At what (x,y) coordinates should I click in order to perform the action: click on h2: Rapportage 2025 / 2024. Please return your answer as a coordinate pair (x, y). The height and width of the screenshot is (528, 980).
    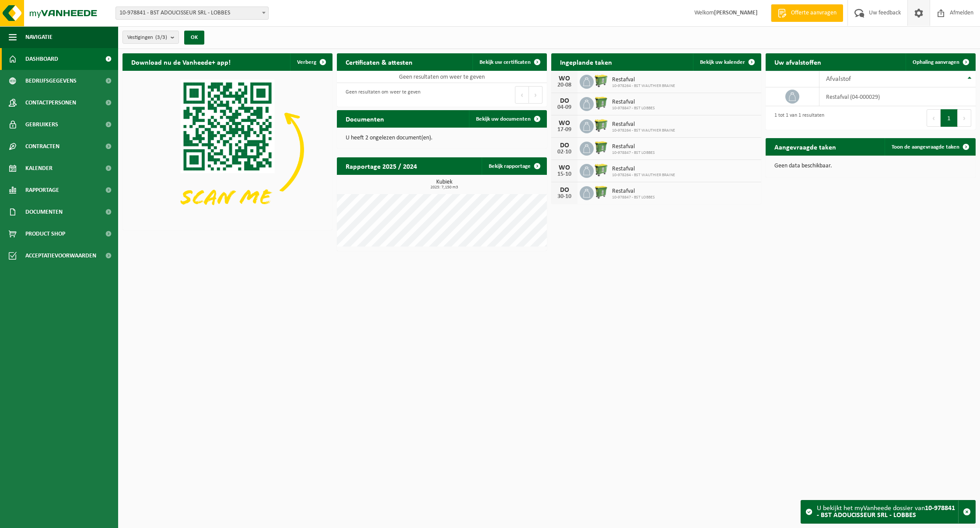
    Looking at the image, I should click on (381, 165).